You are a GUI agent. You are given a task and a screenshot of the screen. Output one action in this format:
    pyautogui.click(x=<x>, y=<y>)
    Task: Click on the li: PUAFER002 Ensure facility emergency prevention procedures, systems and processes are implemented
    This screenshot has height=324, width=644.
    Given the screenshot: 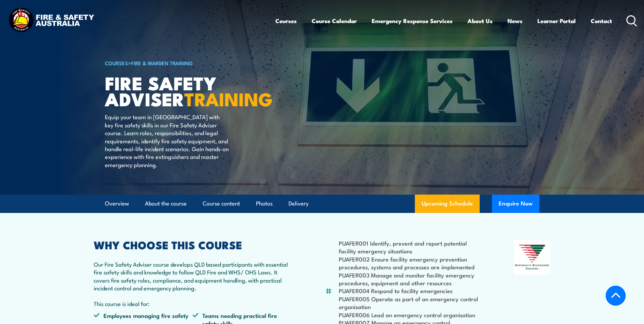 What is the action you would take?
    pyautogui.click(x=409, y=263)
    